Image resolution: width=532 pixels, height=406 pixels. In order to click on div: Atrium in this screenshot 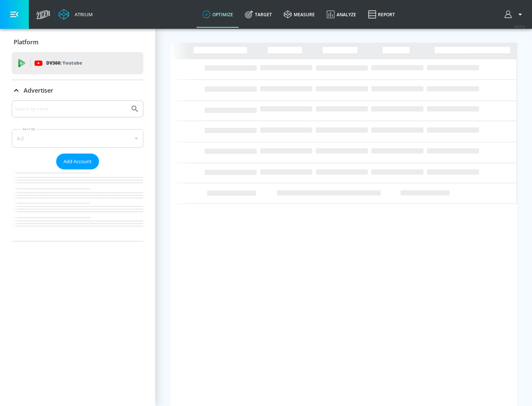, I will do `click(82, 14)`.